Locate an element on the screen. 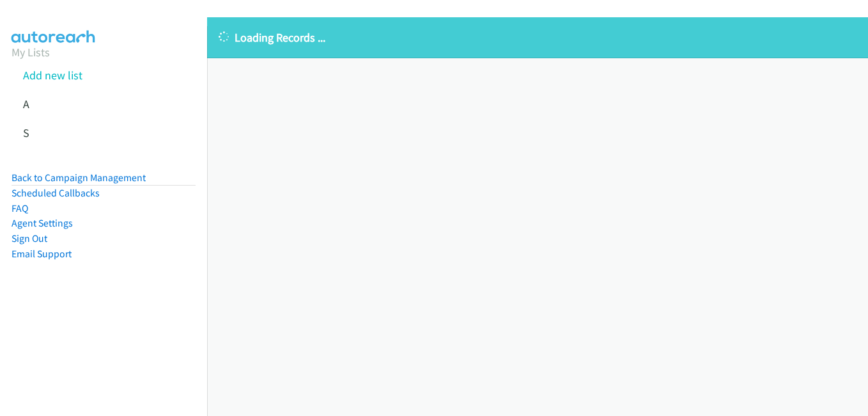 This screenshot has width=868, height=416. a: My Lists is located at coordinates (30, 52).